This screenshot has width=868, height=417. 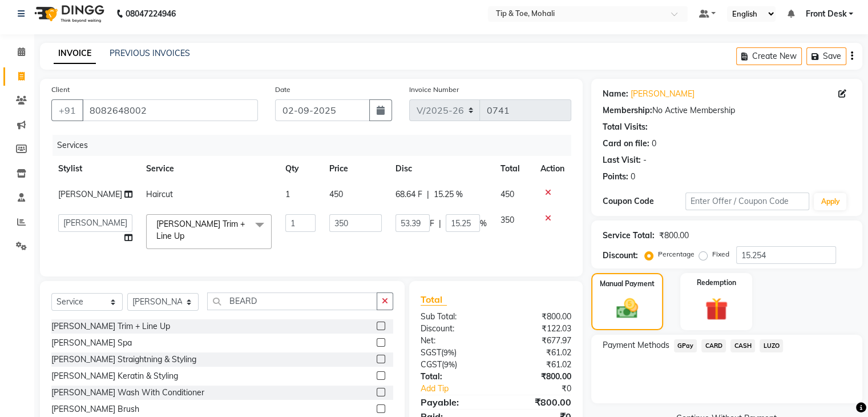 I want to click on div: Sub Total:, so click(x=454, y=317).